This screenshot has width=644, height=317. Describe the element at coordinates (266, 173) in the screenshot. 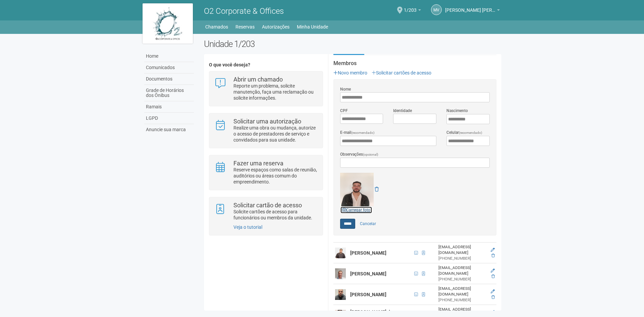

I see `a: Fazer uma reserva Reserve espaços como salas de reunião, auditórios ou áreas comum do empreendime...` at that location.